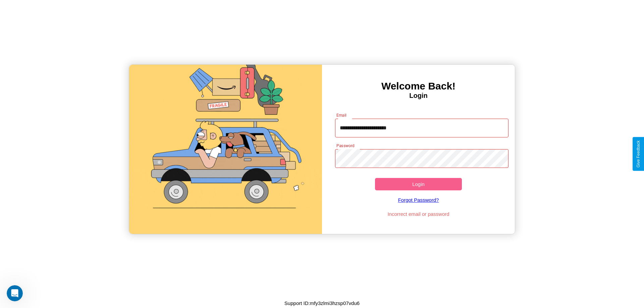 The width and height of the screenshot is (644, 308). I want to click on p: Support ID: mfy3zlmi3hzsp07vdu6, so click(322, 303).